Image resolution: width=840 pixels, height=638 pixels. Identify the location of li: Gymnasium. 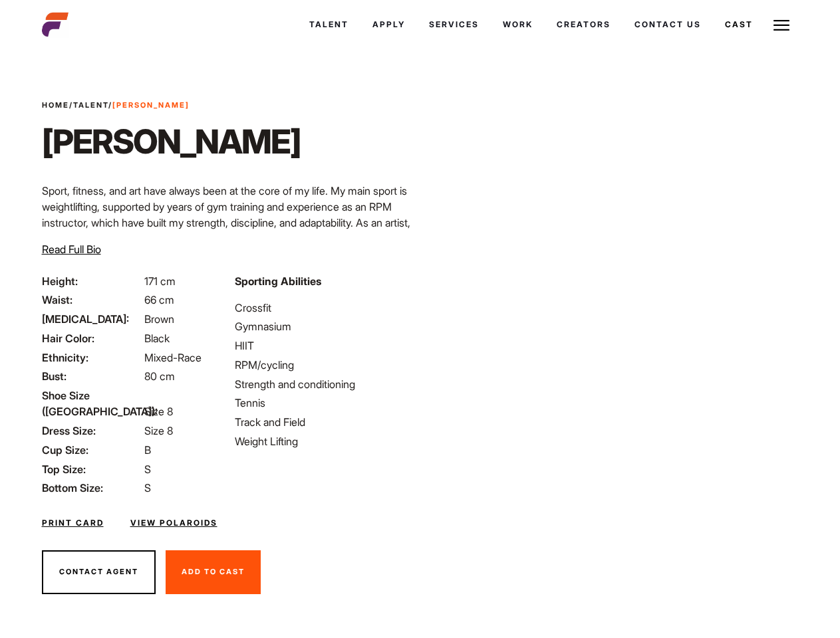
(323, 326).